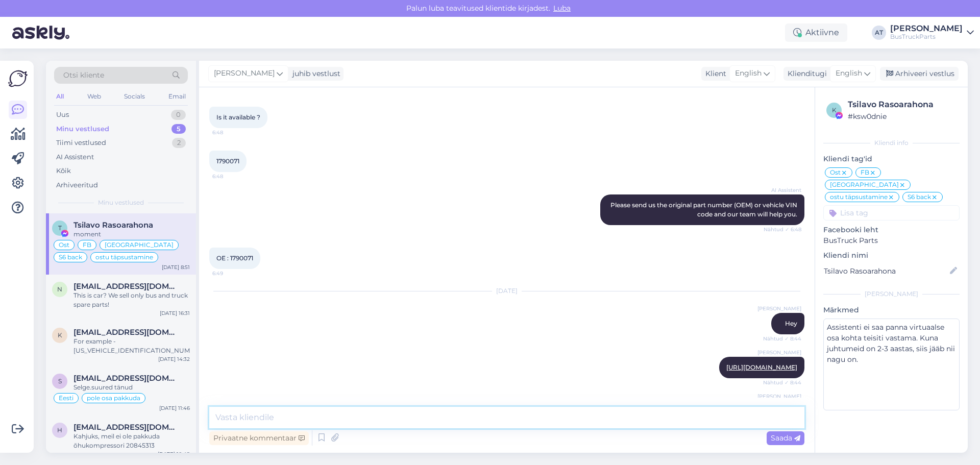 This screenshot has height=465, width=980. Describe the element at coordinates (121, 202) in the screenshot. I see `span: Minu vestlused` at that location.